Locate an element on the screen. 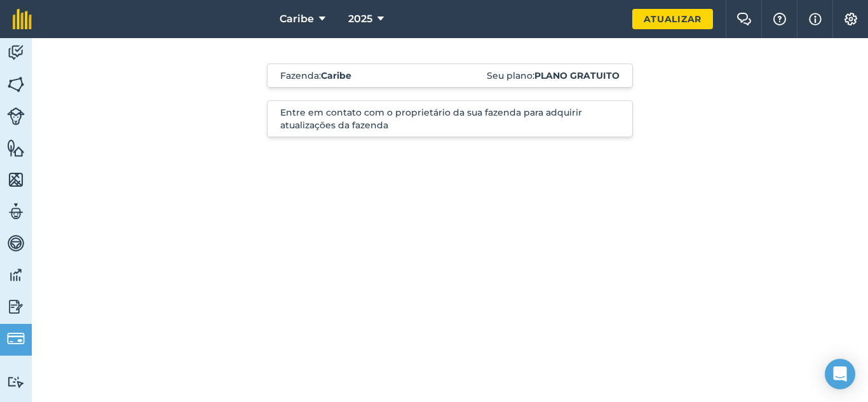 This screenshot has width=868, height=402. font: 2025 is located at coordinates (361, 19).